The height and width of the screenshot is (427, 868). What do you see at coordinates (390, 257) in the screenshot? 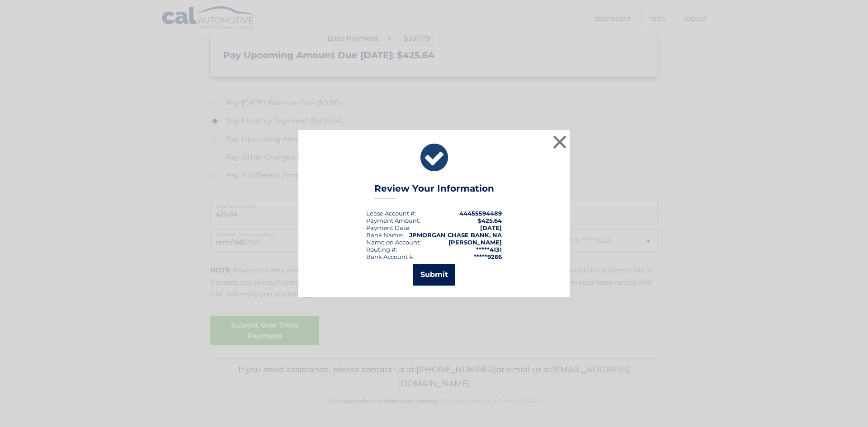
I see `div: Bank Account #:` at bounding box center [390, 257].